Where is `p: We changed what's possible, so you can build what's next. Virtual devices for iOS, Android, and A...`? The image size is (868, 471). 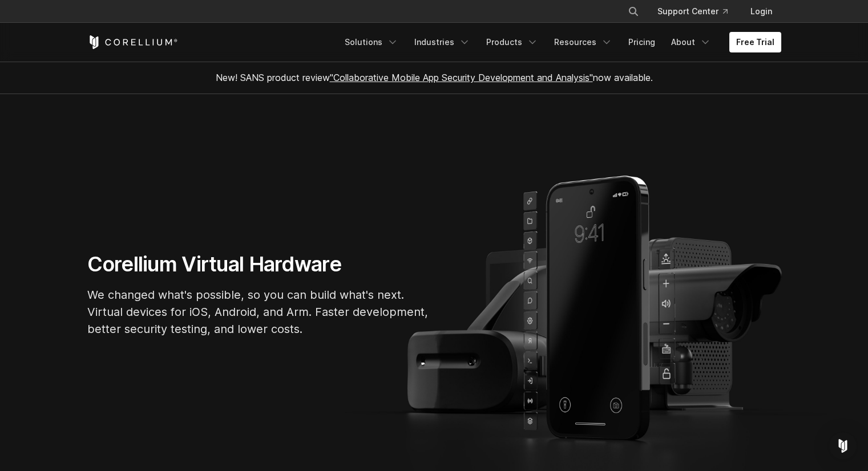
p: We changed what's possible, so you can build what's next. Virtual devices for iOS, Android, and A... is located at coordinates (259, 312).